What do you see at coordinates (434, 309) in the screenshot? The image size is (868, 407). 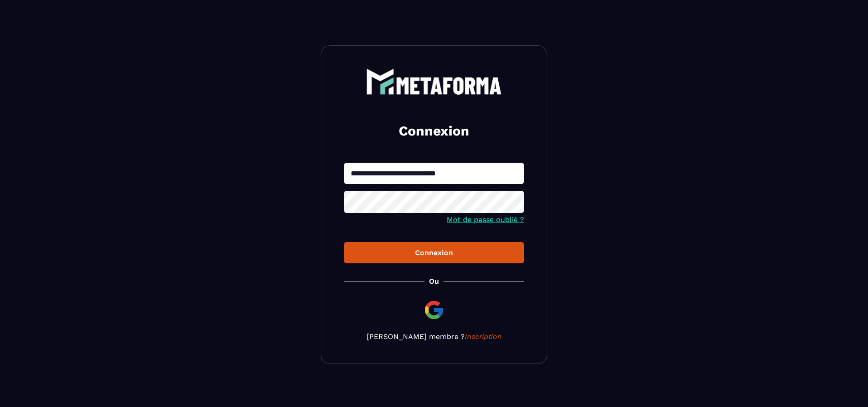 I see `img: google` at bounding box center [434, 309].